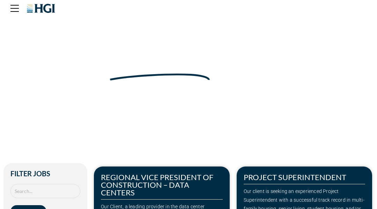  I want to click on span: Make Your, so click(54, 66).